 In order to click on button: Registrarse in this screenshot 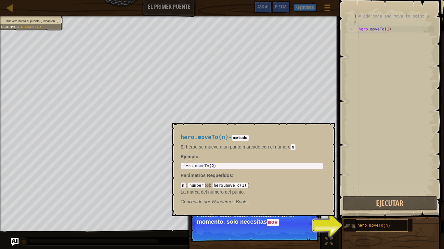, I will do `click(304, 7)`.